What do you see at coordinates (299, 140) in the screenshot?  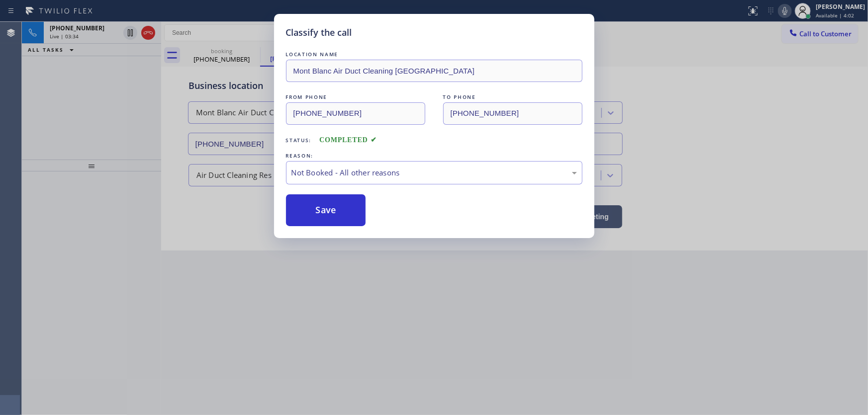 I see `span: Status:` at bounding box center [299, 140].